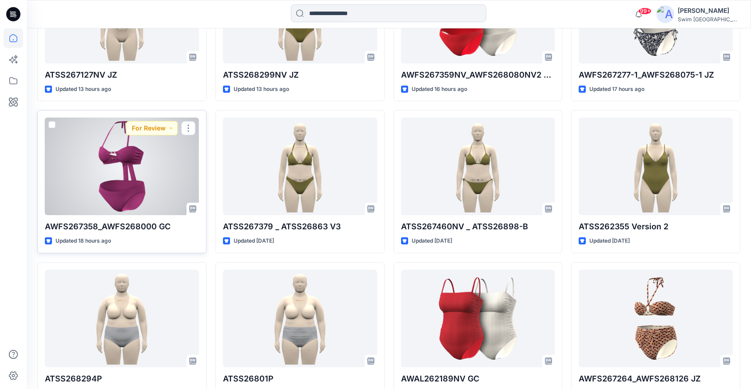 This screenshot has width=751, height=389. I want to click on p: AWFS267277-1_AWFS268075-1 JZ, so click(655, 75).